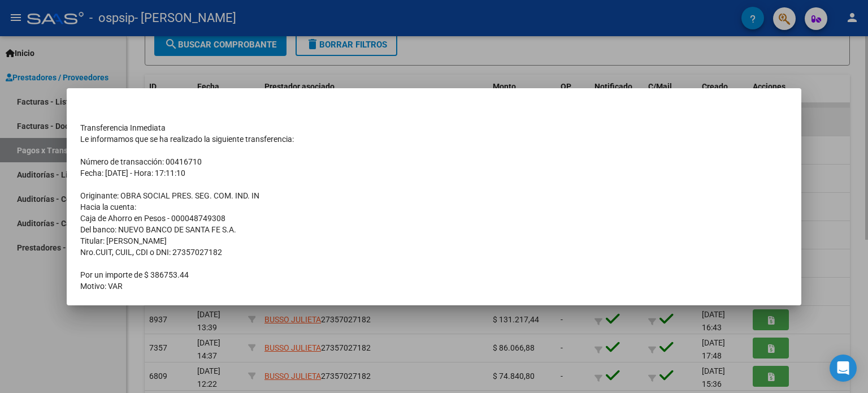 Image resolution: width=868 pixels, height=393 pixels. I want to click on td: Del banco: NUEVO BANCO DE SANTA FE S.A., so click(434, 229).